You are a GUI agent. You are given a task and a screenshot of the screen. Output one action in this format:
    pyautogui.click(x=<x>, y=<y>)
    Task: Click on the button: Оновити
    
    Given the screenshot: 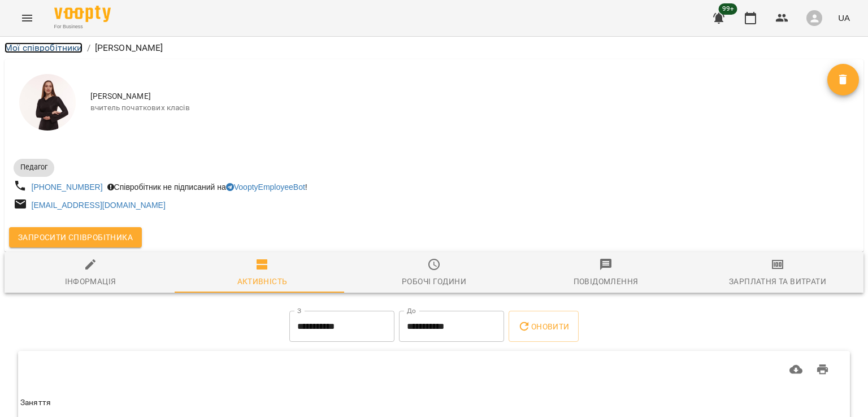 What is the action you would take?
    pyautogui.click(x=543, y=327)
    